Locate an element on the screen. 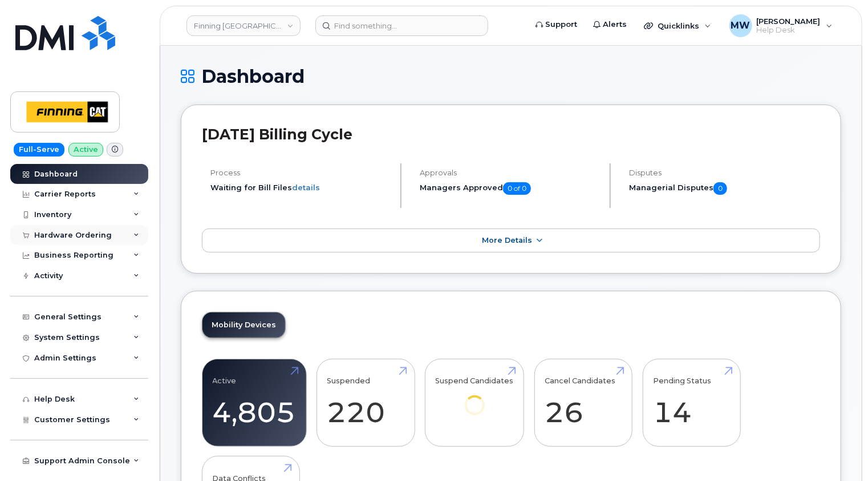 The width and height of the screenshot is (868, 481). span: 0 is located at coordinates (720, 188).